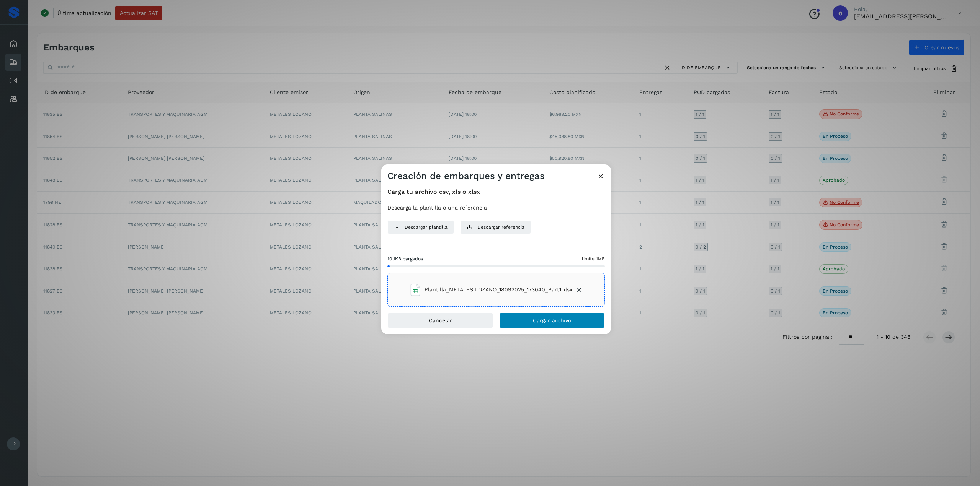  What do you see at coordinates (466, 176) in the screenshot?
I see `h3: Creación de embarques y entregas` at bounding box center [466, 176].